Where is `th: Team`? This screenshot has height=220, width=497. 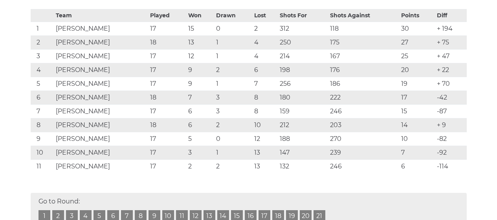
th: Team is located at coordinates (101, 16).